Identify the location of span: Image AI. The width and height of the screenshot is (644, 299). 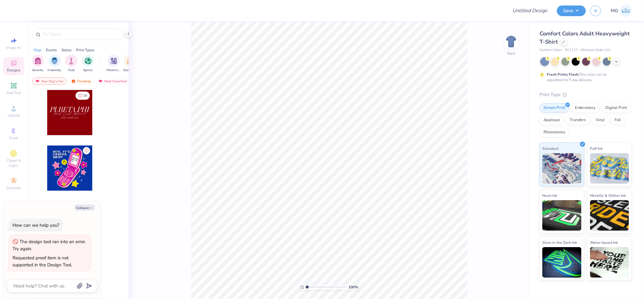
(14, 48).